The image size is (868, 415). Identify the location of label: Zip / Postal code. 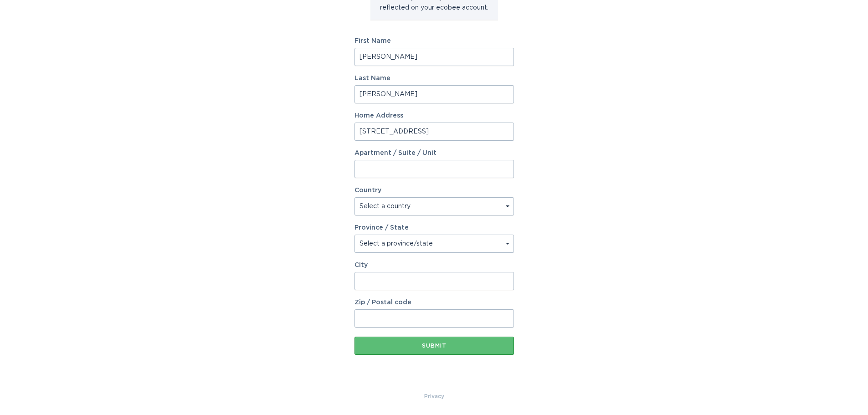
(434, 302).